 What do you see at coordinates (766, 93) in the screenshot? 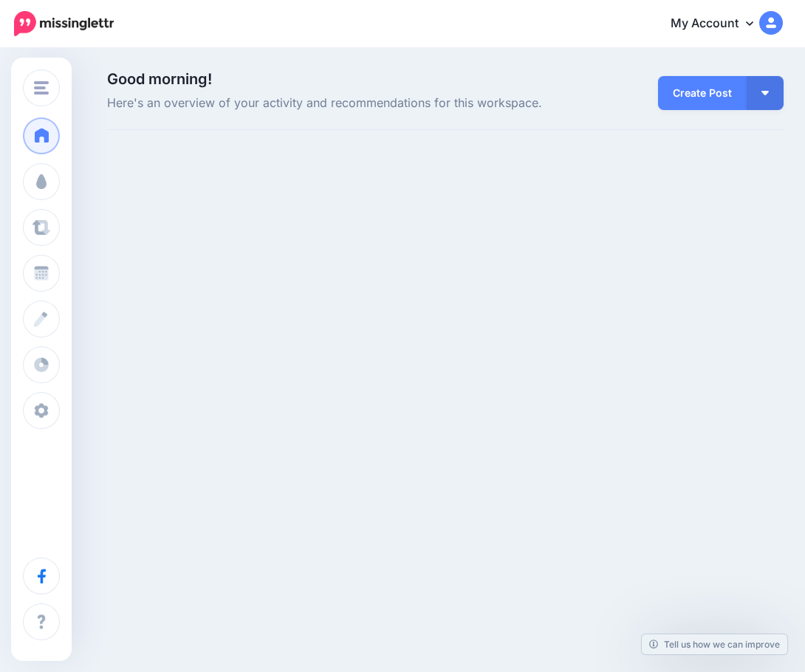
I see `img: arrow-down-white.png` at bounding box center [766, 93].